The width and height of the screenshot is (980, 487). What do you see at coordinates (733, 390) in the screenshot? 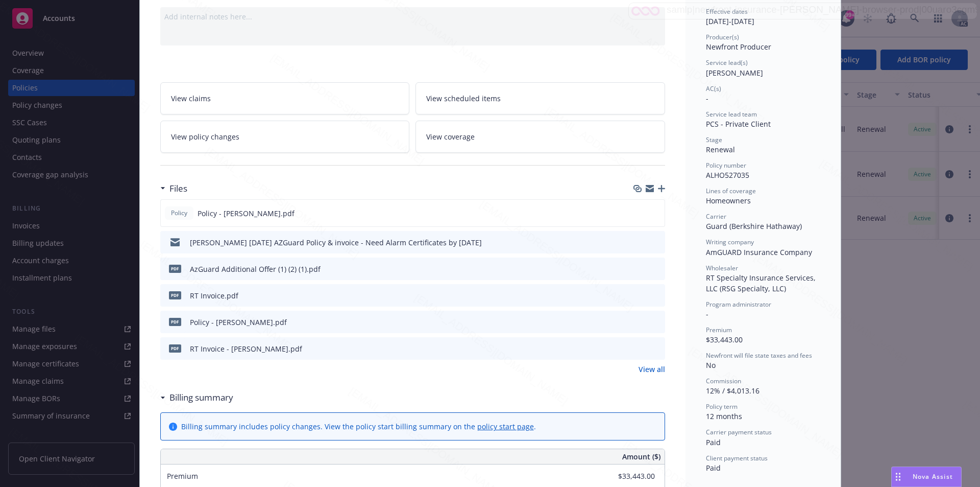
I see `span: 12% / $4,013.16` at bounding box center [733, 390].